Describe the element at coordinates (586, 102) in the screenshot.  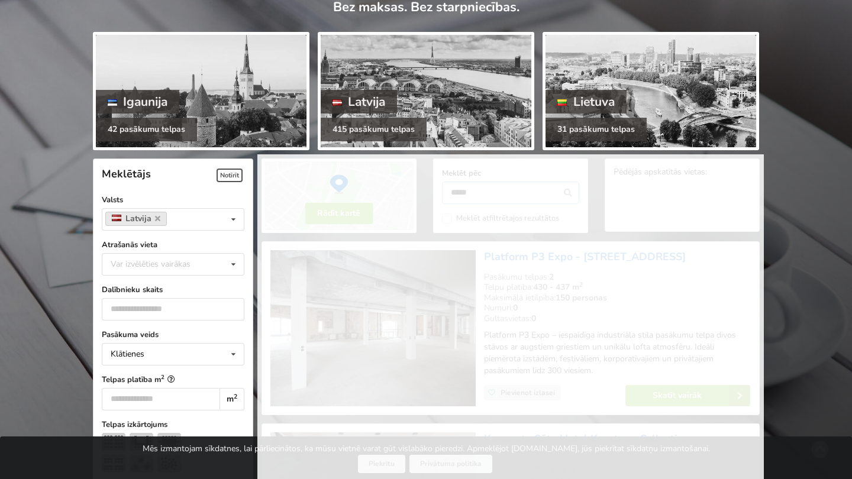
I see `div: Lietuva` at that location.